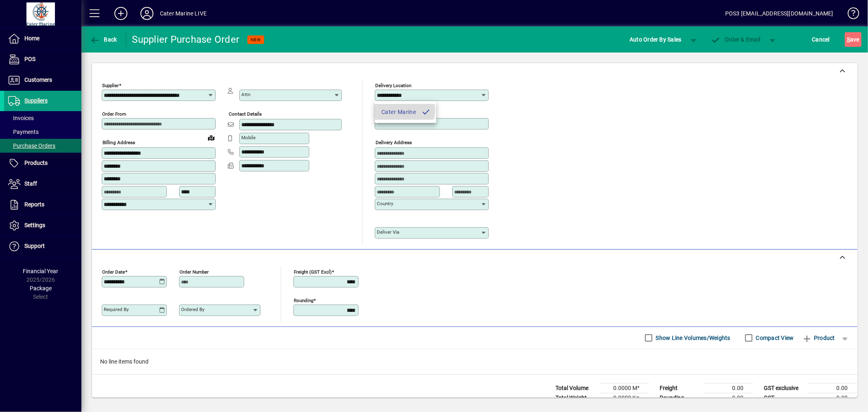 The image size is (868, 412). What do you see at coordinates (853, 39) in the screenshot?
I see `span: ave` at bounding box center [853, 39].